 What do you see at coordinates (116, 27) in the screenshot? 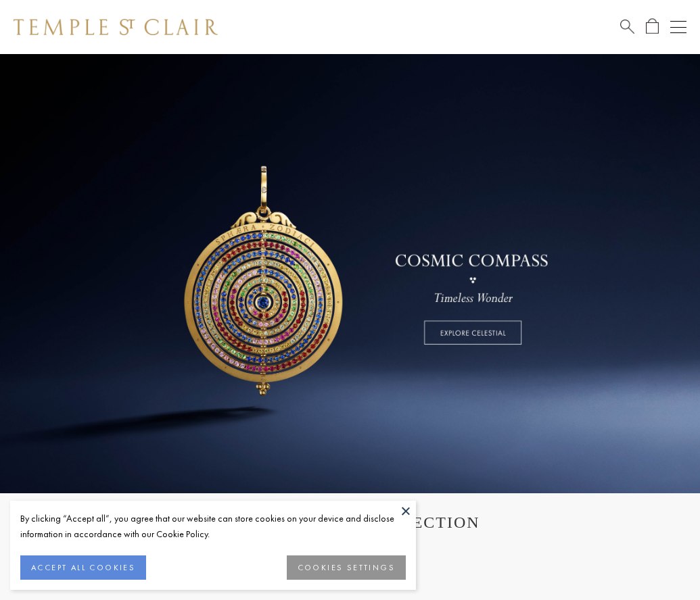
I see `img: Temple St. Clair` at bounding box center [116, 27].